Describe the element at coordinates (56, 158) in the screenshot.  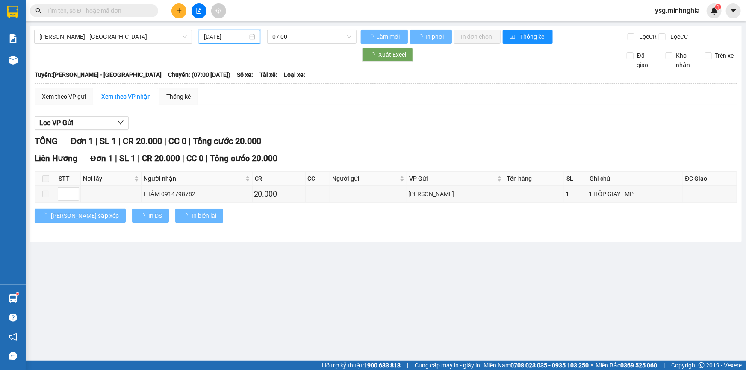
I see `span: Liên Hương` at that location.